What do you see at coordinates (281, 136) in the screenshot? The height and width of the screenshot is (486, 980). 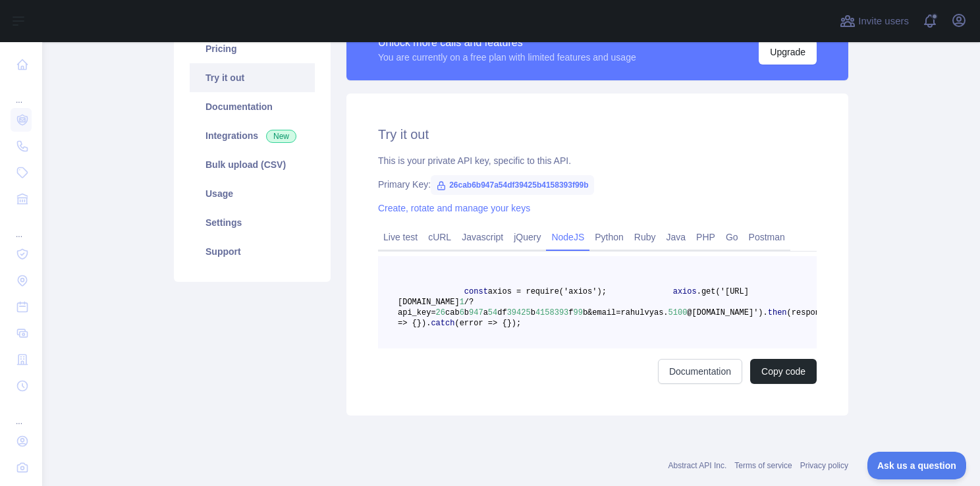 I see `span: New` at bounding box center [281, 136].